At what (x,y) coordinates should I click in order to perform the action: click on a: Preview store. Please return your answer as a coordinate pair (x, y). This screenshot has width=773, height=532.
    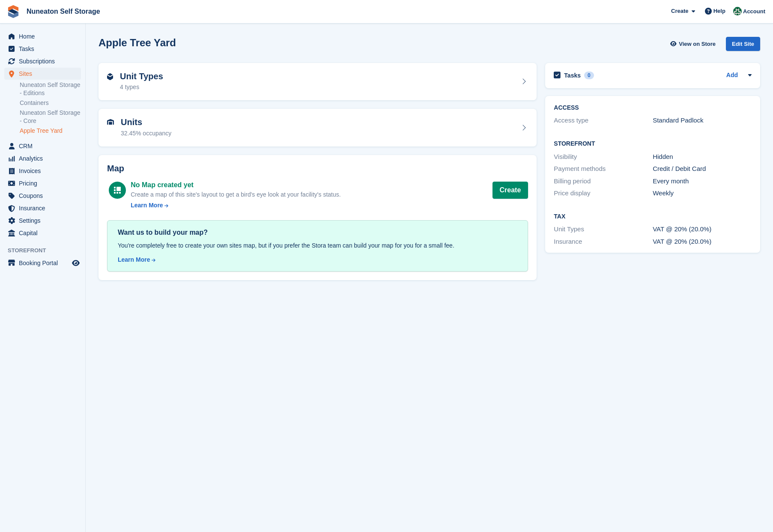
    Looking at the image, I should click on (76, 263).